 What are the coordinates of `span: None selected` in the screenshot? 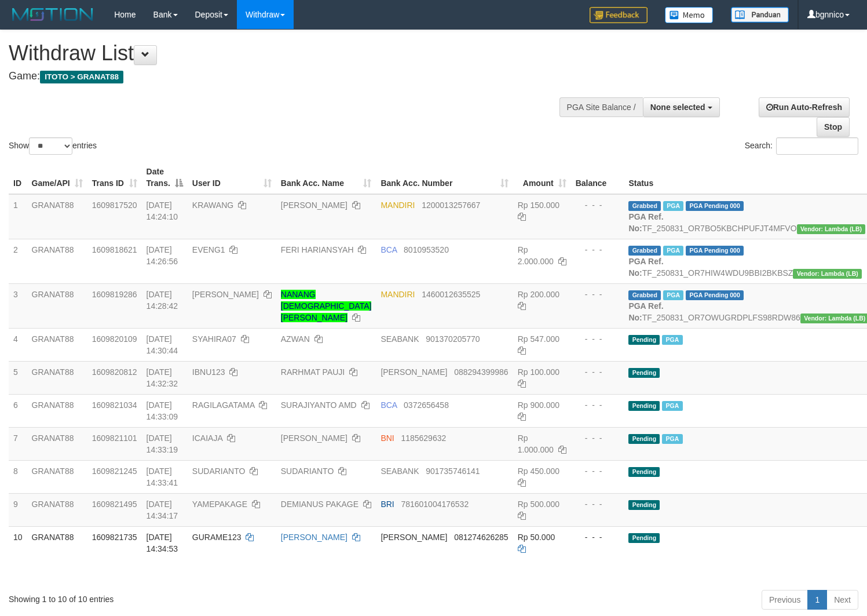 It's located at (678, 107).